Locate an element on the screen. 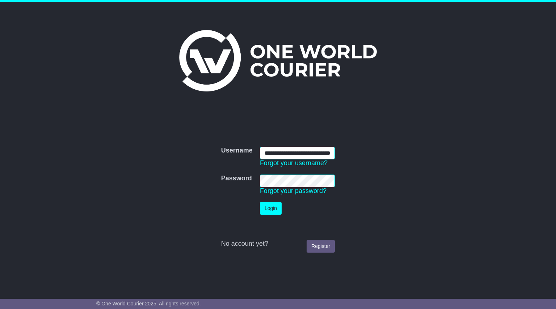 The height and width of the screenshot is (309, 556). label: Username is located at coordinates (237, 151).